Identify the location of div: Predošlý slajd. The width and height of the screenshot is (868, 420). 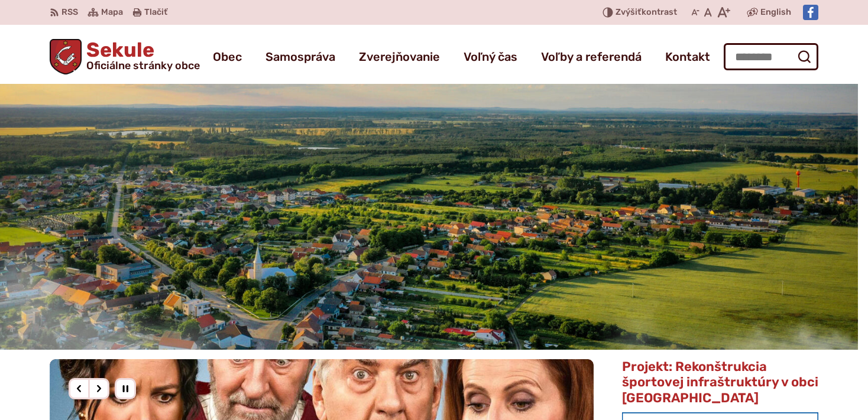
(79, 389).